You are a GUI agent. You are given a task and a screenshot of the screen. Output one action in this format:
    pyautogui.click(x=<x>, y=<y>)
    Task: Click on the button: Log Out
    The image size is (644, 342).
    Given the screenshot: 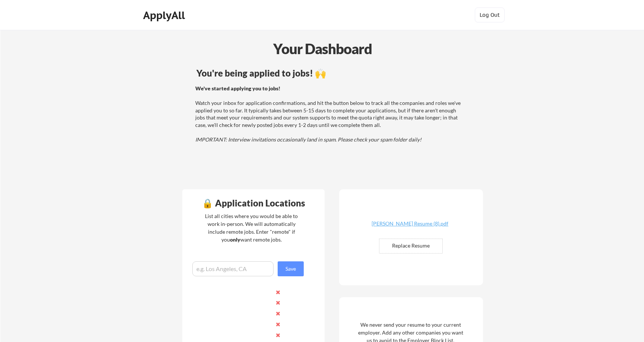 What is the action you would take?
    pyautogui.click(x=490, y=14)
    